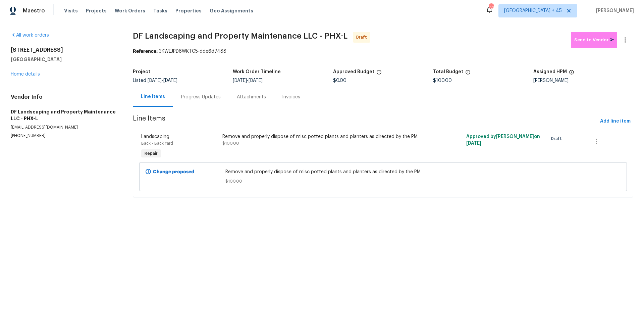  I want to click on h5: Assigned HPM, so click(550, 72).